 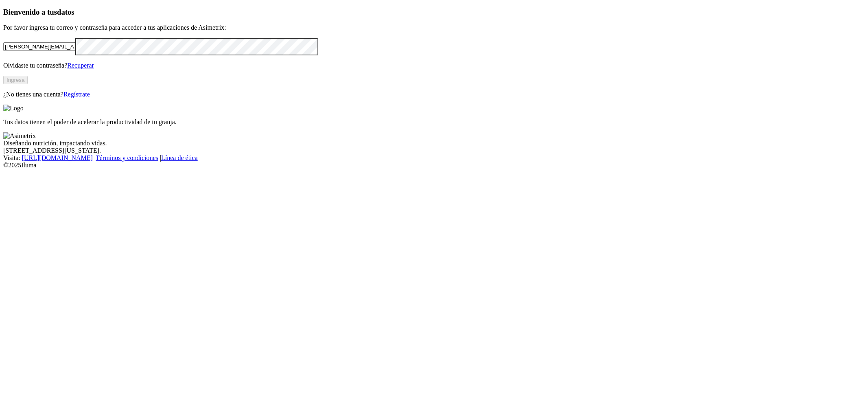 What do you see at coordinates (65, 12) in the screenshot?
I see `span: datos` at bounding box center [65, 12].